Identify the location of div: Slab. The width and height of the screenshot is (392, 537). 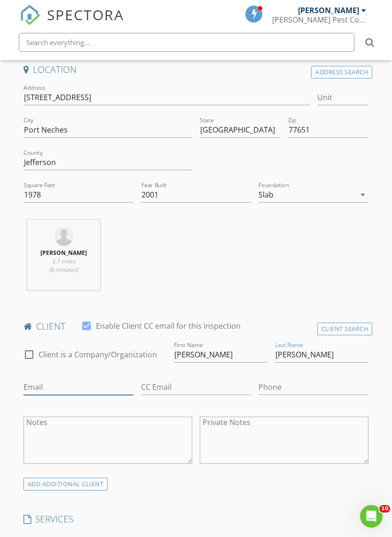
(266, 195).